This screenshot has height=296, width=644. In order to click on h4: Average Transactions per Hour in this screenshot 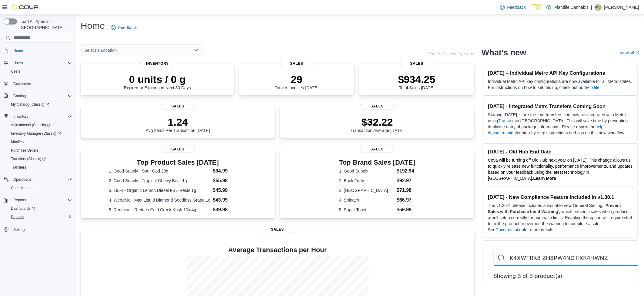, I will do `click(278, 250)`.